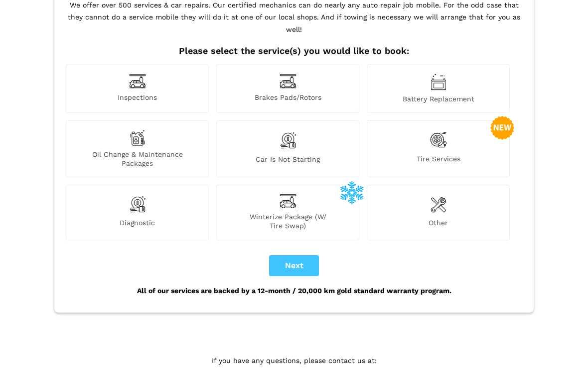  I want to click on img: winterize-icon_1.png, so click(352, 192).